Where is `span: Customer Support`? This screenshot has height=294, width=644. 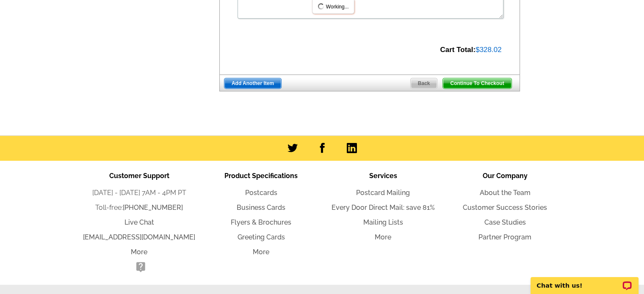 span: Customer Support is located at coordinates (139, 176).